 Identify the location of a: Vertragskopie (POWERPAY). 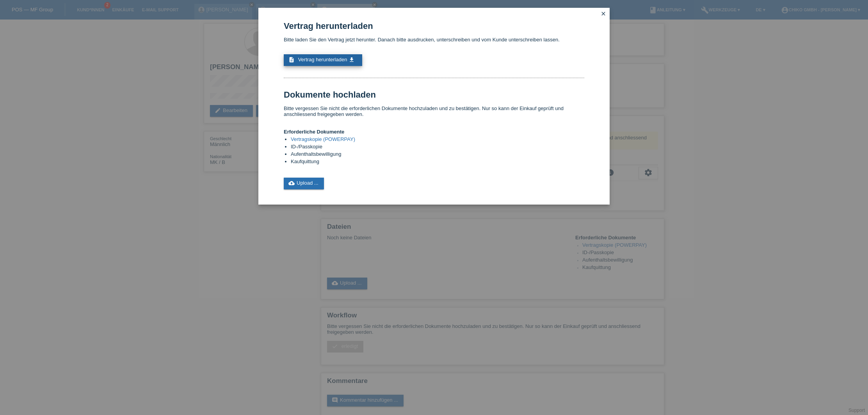
(323, 139).